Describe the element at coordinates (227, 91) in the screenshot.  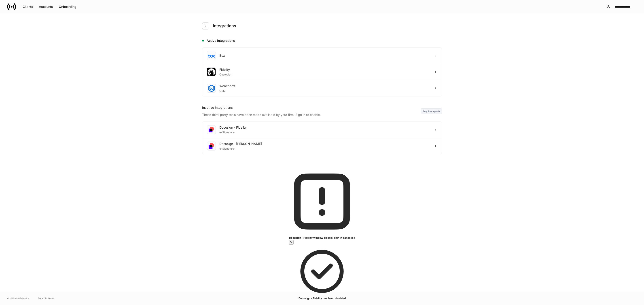
I see `div: CRM` at that location.